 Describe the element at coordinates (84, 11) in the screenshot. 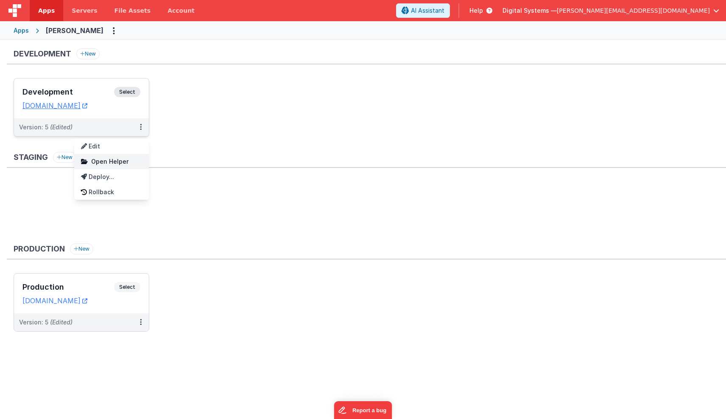

I see `span: Servers` at that location.